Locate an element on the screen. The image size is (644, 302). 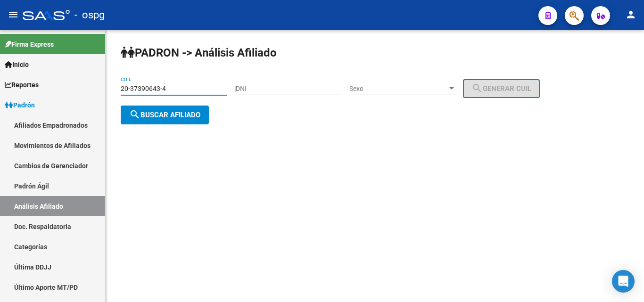
span: - ospg is located at coordinates (90, 15).